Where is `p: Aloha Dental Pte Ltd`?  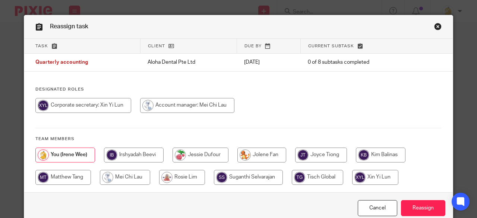
p: Aloha Dental Pte Ltd is located at coordinates (188, 62).